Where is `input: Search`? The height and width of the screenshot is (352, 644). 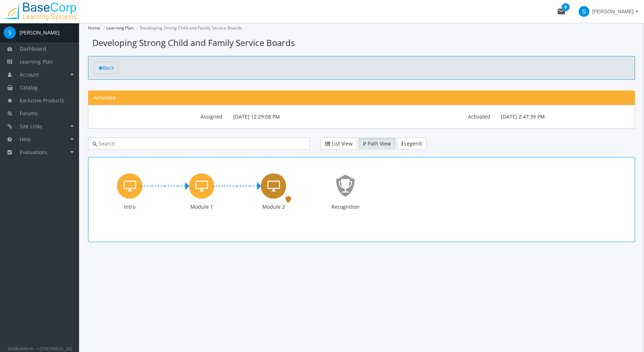 input: Search is located at coordinates (201, 144).